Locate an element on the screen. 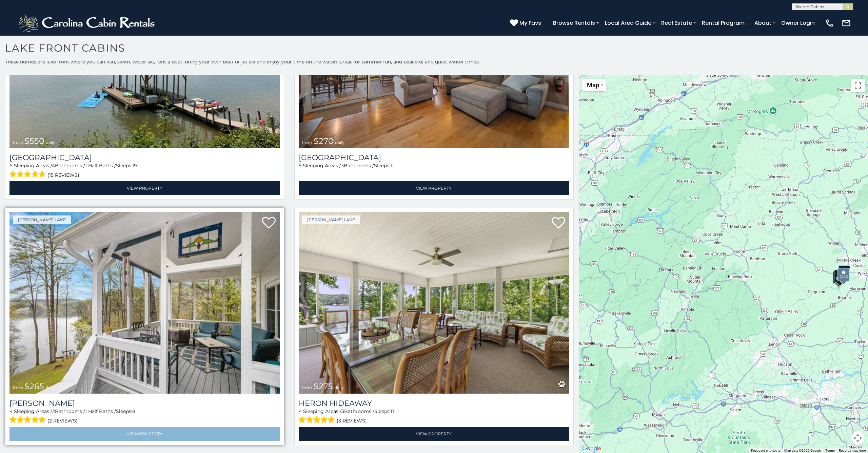 The width and height of the screenshot is (868, 453). a: Owner Login is located at coordinates (797, 23).